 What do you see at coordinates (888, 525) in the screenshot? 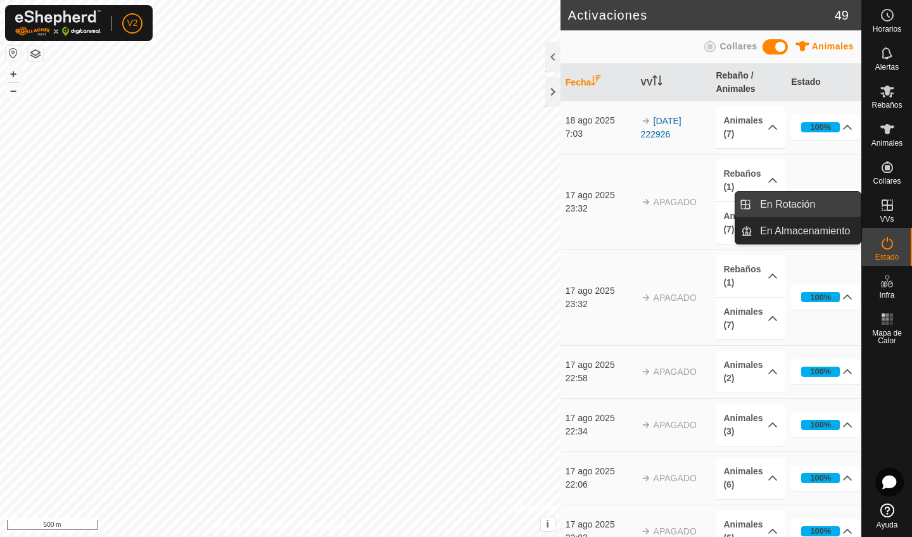
I see `span: Ayuda` at bounding box center [888, 525].